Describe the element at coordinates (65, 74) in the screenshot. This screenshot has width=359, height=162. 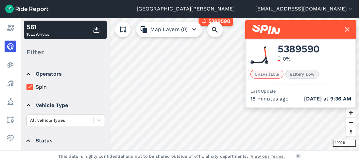
I see `summary: Operators` at that location.